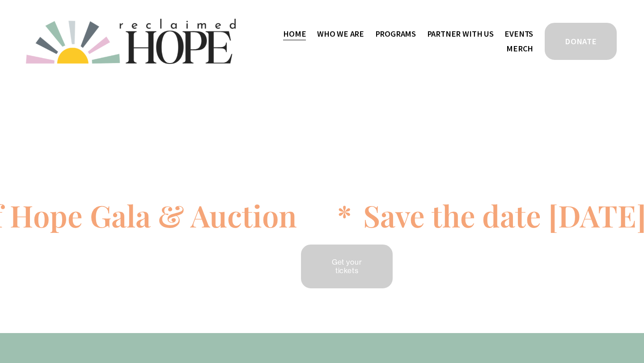 The height and width of the screenshot is (363, 644). I want to click on span: Partner With Us, so click(460, 34).